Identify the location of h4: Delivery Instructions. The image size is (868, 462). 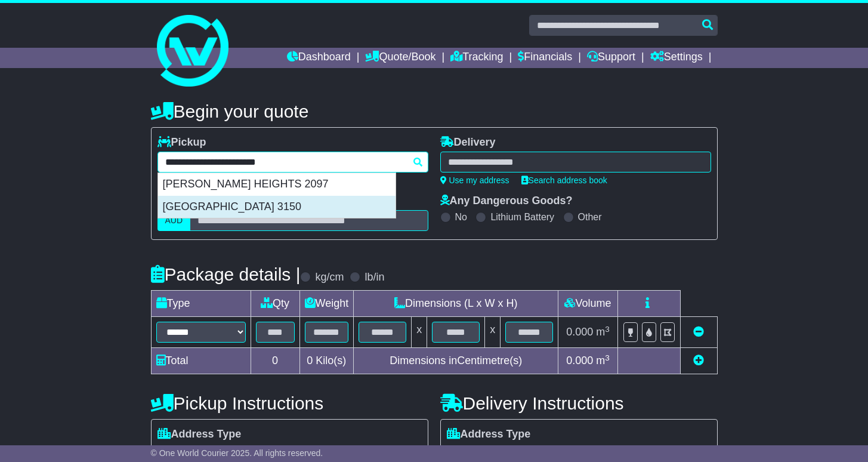
(578, 402).